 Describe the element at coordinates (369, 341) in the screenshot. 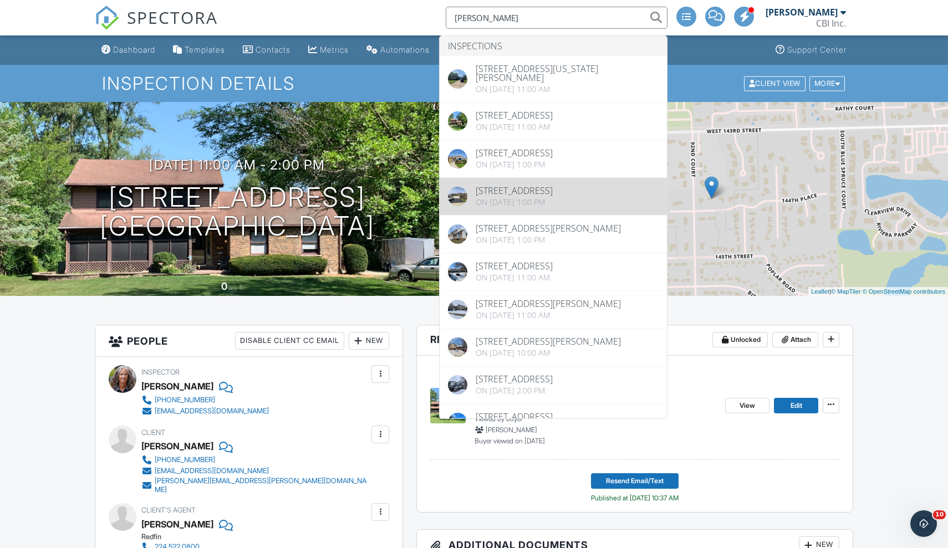

I see `div: New` at that location.